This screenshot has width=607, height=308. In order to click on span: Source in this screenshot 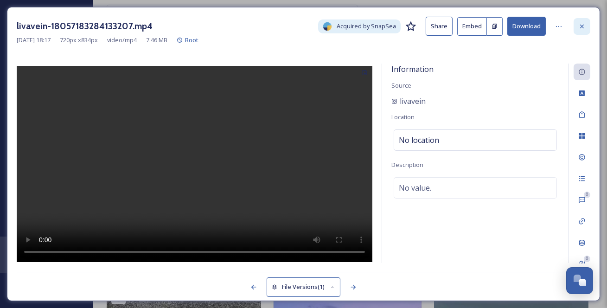, I will do `click(401, 85)`.